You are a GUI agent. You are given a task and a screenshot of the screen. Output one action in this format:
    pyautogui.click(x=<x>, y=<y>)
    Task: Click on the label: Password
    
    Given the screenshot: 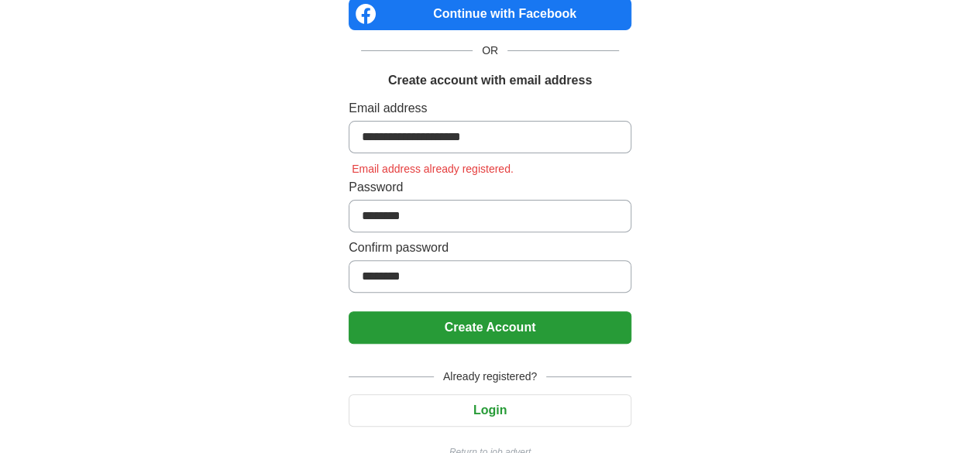 What is the action you would take?
    pyautogui.click(x=489, y=188)
    